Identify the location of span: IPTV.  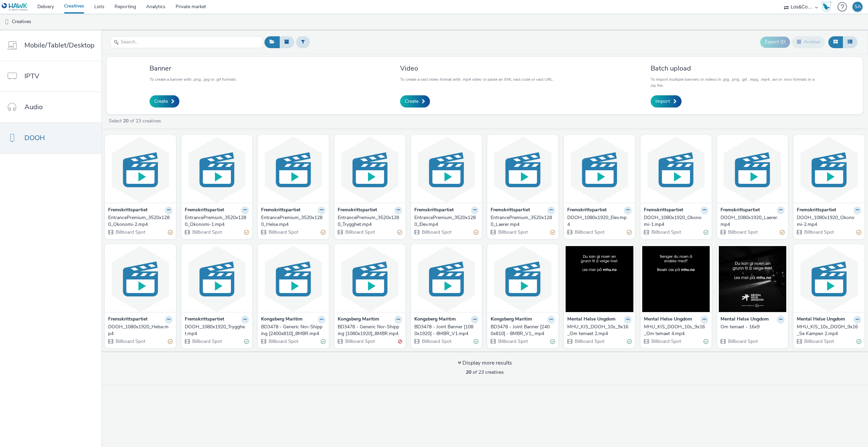
(32, 76).